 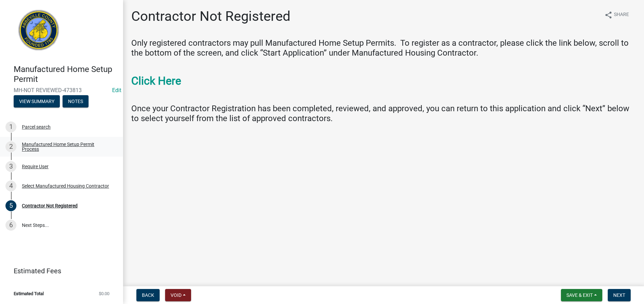 I want to click on span: Share, so click(x=622, y=15).